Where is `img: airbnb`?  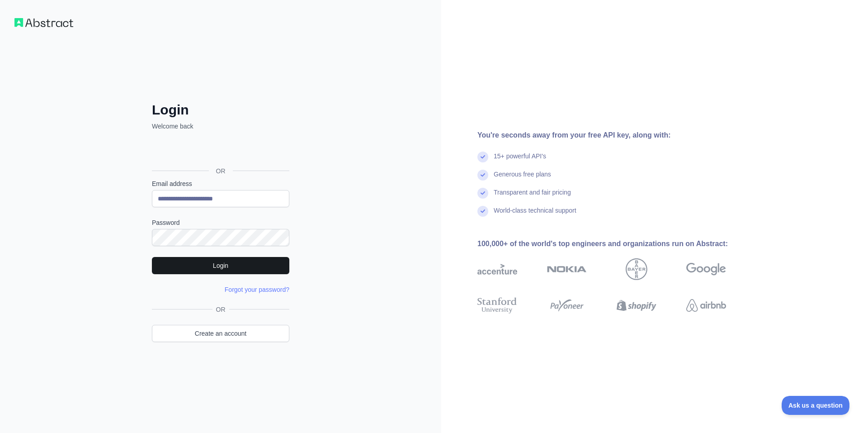 img: airbnb is located at coordinates (706, 305).